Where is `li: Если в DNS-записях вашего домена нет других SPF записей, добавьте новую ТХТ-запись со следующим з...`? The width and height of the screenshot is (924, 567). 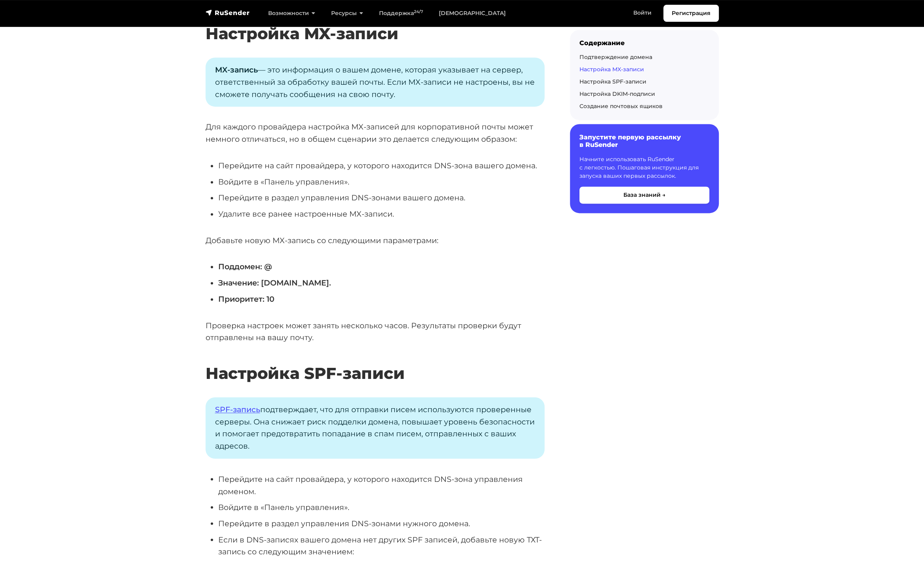
li: Если в DNS-записях вашего домена нет других SPF записей, добавьте новую ТХТ-запись со следующим з... is located at coordinates (381, 545).